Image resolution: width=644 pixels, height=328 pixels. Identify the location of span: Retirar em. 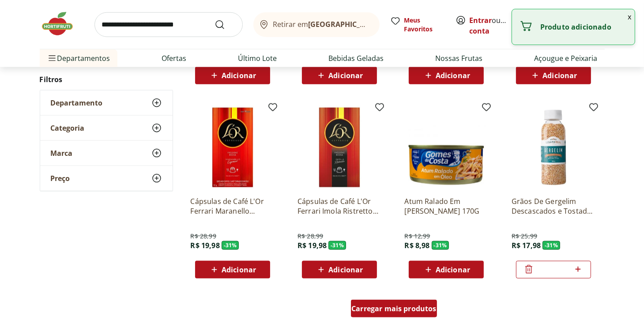
(321, 24).